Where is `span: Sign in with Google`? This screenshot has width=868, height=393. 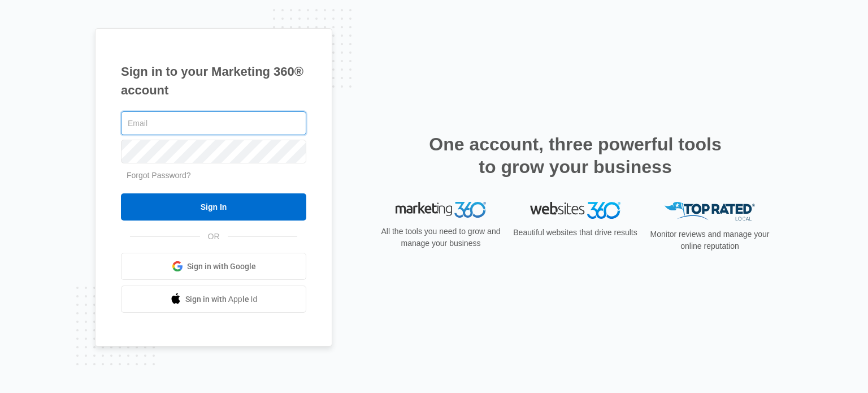
span: Sign in with Google is located at coordinates (222, 266).